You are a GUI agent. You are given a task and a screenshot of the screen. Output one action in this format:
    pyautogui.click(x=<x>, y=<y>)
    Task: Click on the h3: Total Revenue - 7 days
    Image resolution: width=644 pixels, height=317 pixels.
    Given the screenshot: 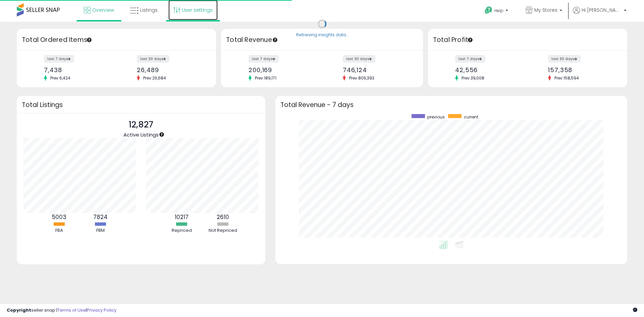 What is the action you would take?
    pyautogui.click(x=451, y=104)
    